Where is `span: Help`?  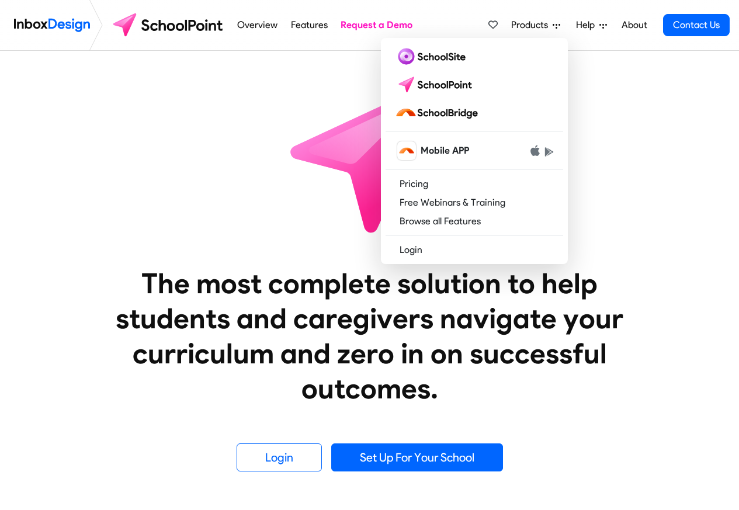
span: Help is located at coordinates (588, 25).